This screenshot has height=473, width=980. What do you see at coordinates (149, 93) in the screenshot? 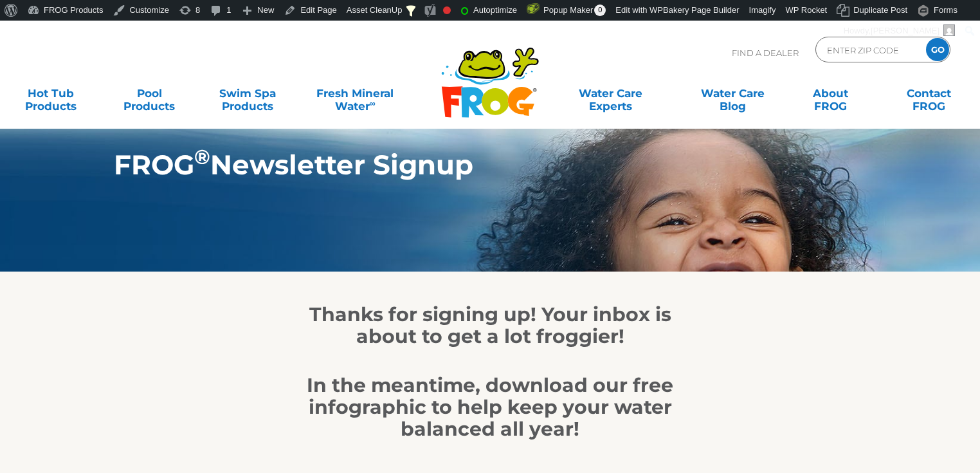
I see `a: PoolProducts` at bounding box center [149, 93].